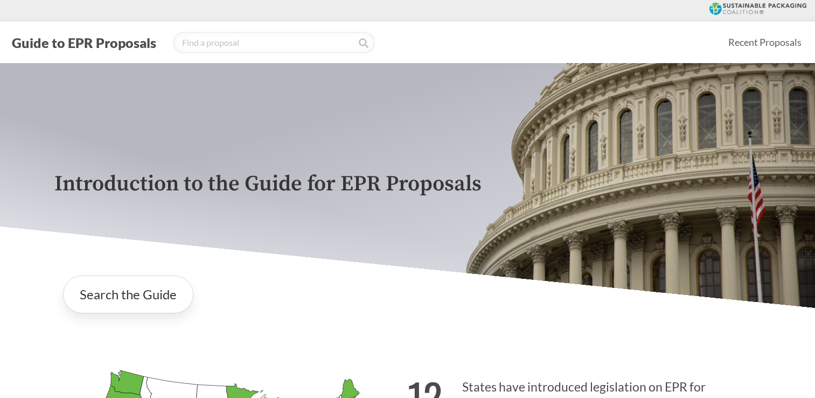 The height and width of the screenshot is (398, 815). Describe the element at coordinates (84, 43) in the screenshot. I see `button: Guide to EPR Proposals` at that location.